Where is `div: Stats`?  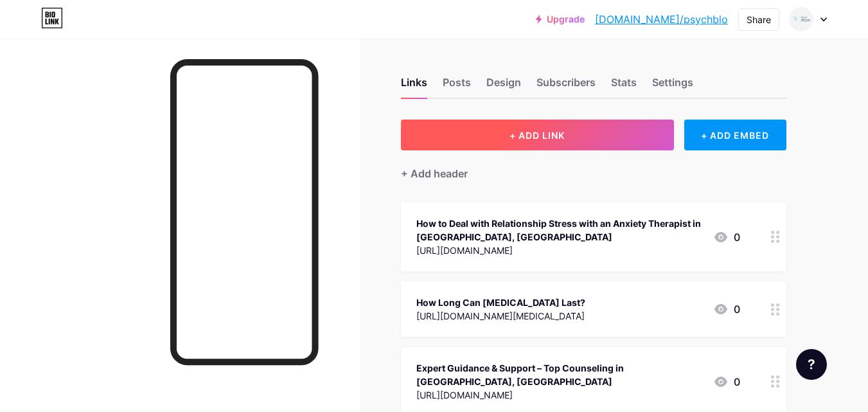 div: Stats is located at coordinates (623, 86).